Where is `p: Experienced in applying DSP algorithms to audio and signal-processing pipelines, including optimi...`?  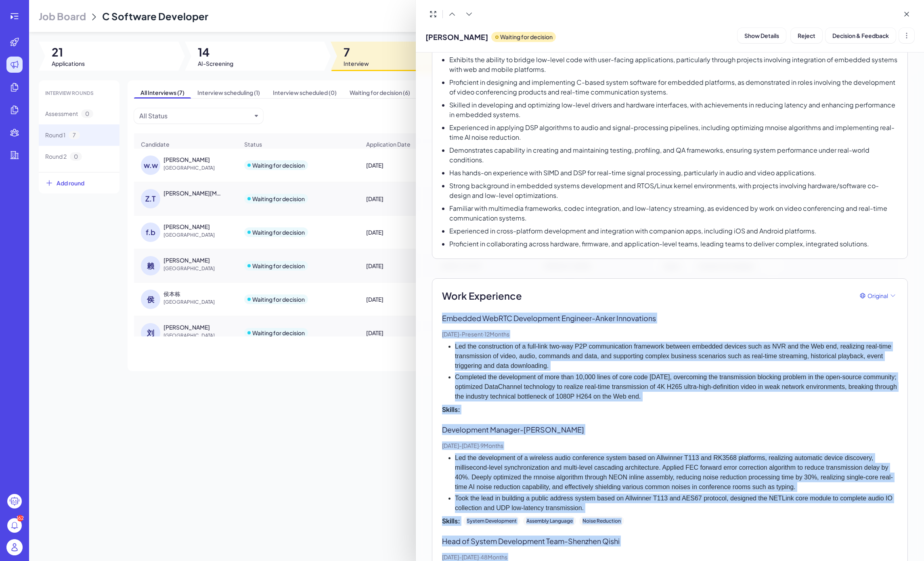 p: Experienced in applying DSP algorithms to audio and signal-processing pipelines, including optimi... is located at coordinates (673, 133).